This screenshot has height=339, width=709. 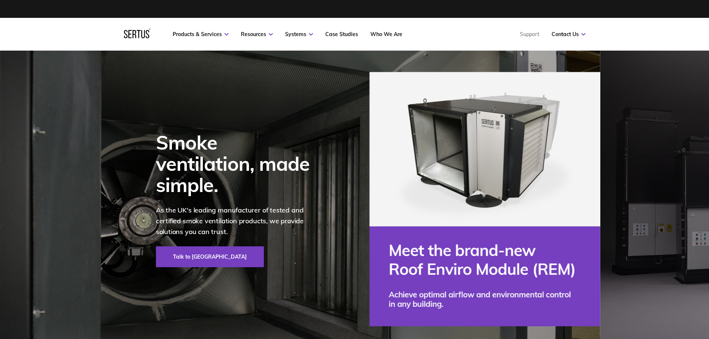 I want to click on a: Systems, so click(x=299, y=34).